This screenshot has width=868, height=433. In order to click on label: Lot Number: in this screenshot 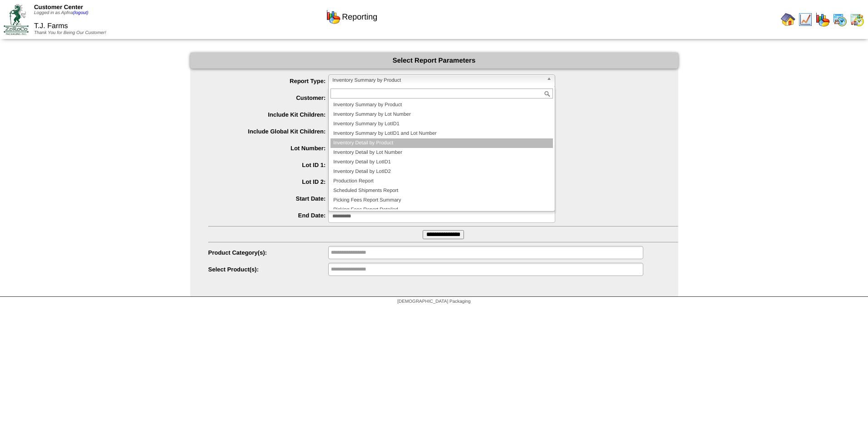, I will do `click(268, 148)`.